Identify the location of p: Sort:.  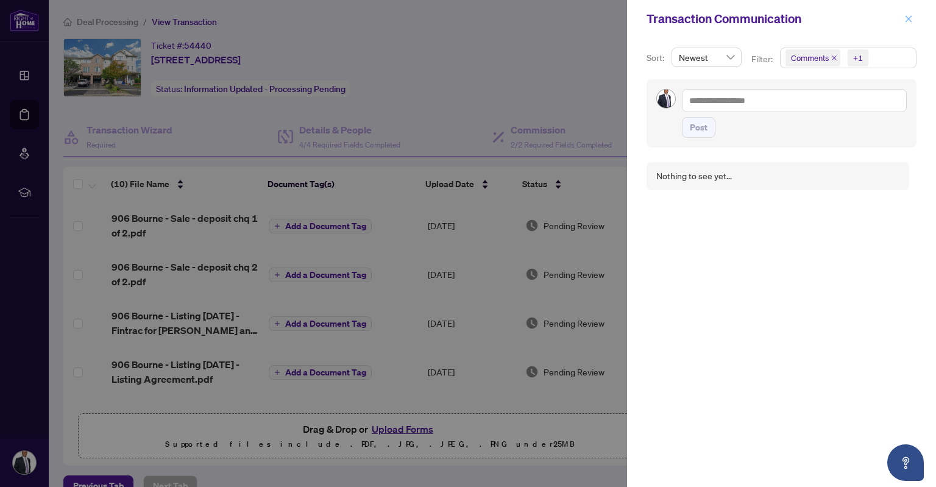
(656, 58).